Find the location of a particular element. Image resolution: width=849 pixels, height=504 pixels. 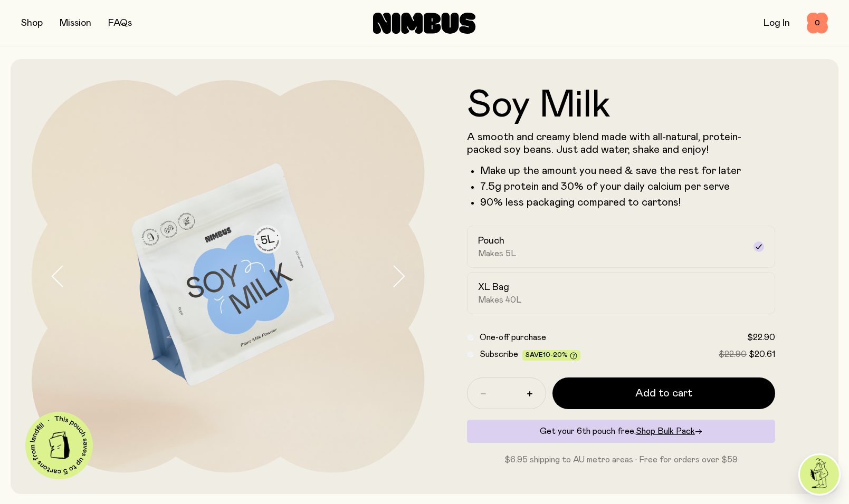

button: 0 is located at coordinates (818, 23).